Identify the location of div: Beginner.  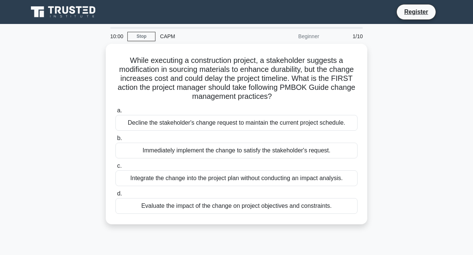
(291, 36).